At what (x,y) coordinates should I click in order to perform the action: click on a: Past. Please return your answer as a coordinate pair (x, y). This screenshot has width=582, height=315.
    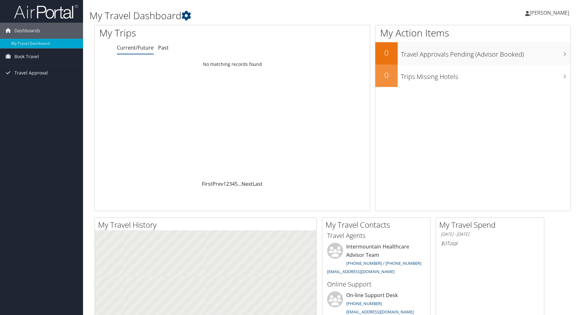
    Looking at the image, I should click on (163, 48).